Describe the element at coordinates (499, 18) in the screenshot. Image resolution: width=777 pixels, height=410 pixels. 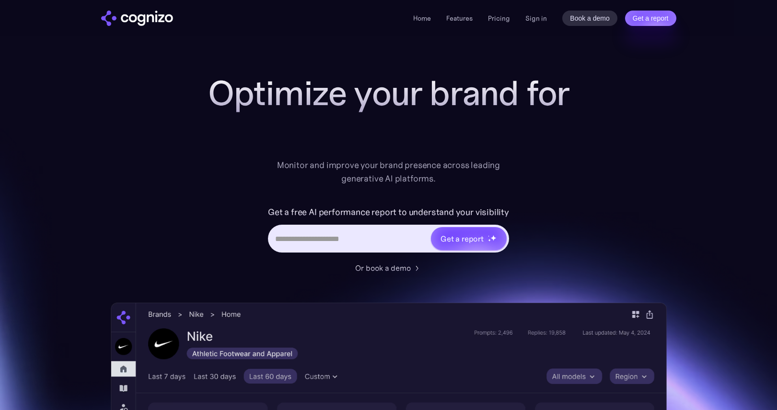
I see `a: Pricing` at that location.